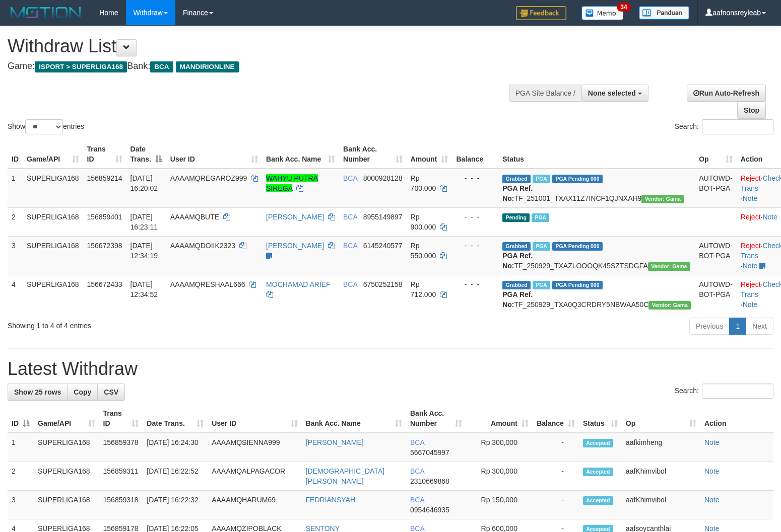  I want to click on th: Status, so click(597, 154).